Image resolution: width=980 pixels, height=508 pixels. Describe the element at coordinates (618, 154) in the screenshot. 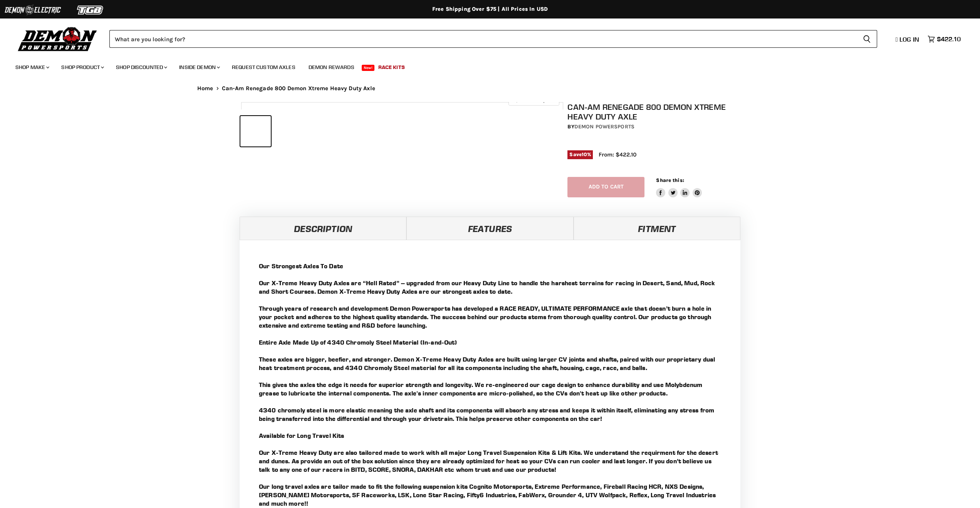

I see `span: From: $422.10` at that location.